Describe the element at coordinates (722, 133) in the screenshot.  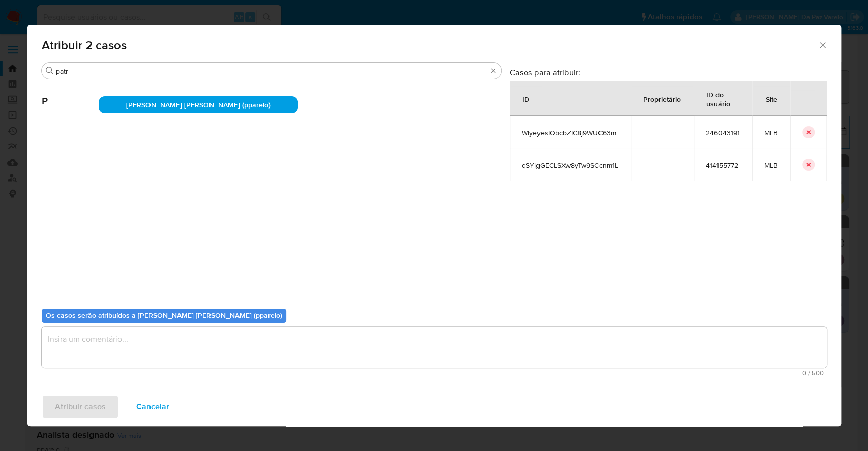
I see `span: 246043191` at that location.